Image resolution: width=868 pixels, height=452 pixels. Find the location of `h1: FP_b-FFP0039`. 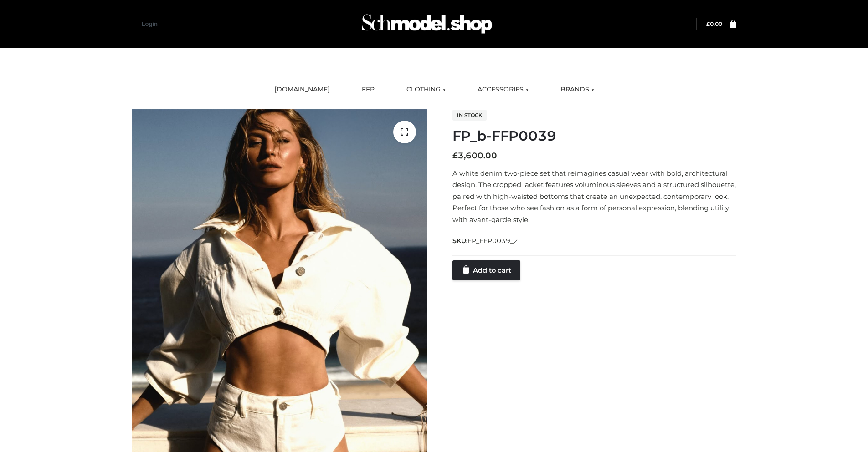

h1: FP_b-FFP0039 is located at coordinates (594, 136).